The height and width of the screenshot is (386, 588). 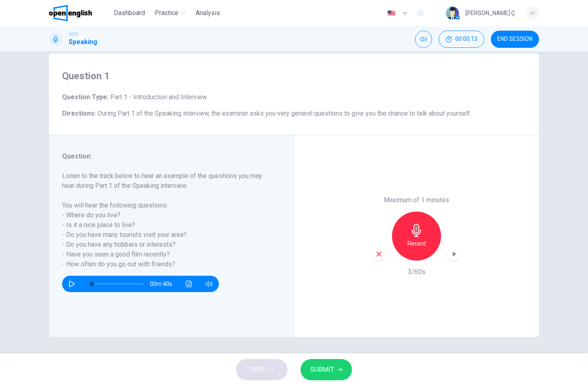 I want to click on img: Profile picture, so click(x=452, y=13).